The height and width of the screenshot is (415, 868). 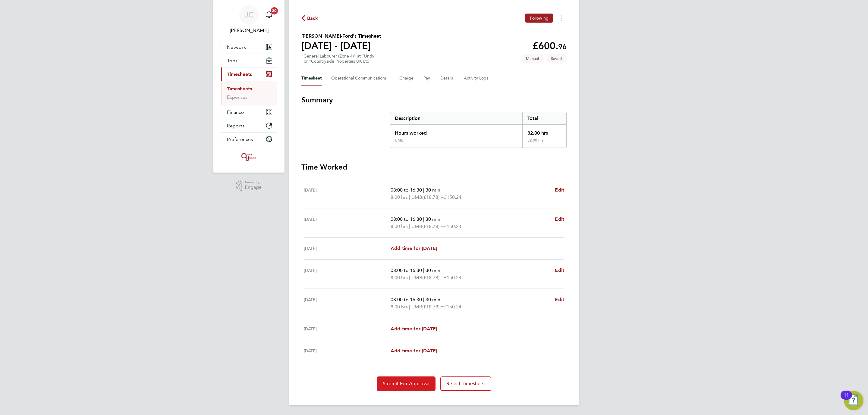 I want to click on button: Open Resource Center, 11 new notifications, so click(x=854, y=401).